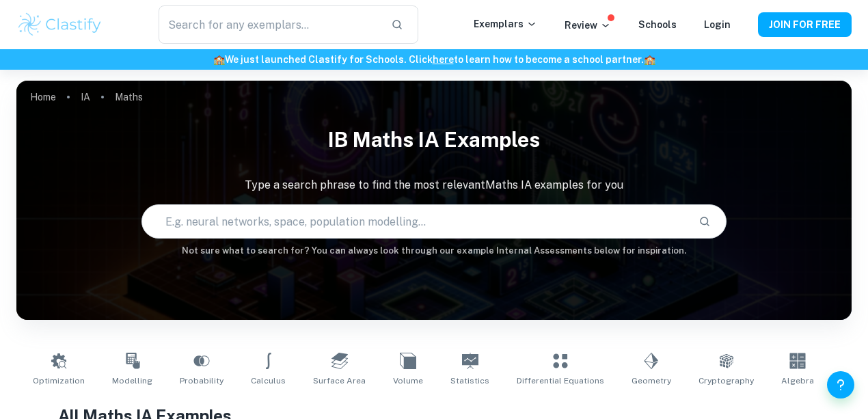 The height and width of the screenshot is (419, 868). What do you see at coordinates (43, 97) in the screenshot?
I see `a: Home` at bounding box center [43, 97].